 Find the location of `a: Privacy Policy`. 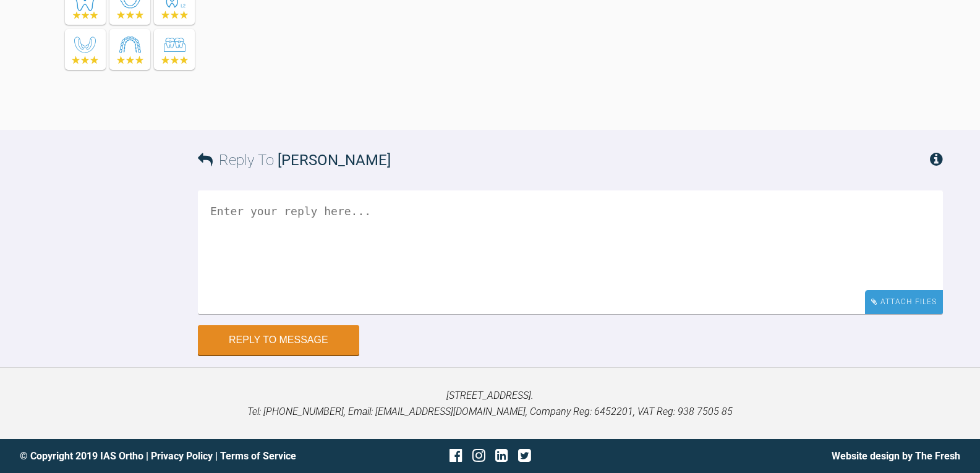

a: Privacy Policy is located at coordinates (182, 456).